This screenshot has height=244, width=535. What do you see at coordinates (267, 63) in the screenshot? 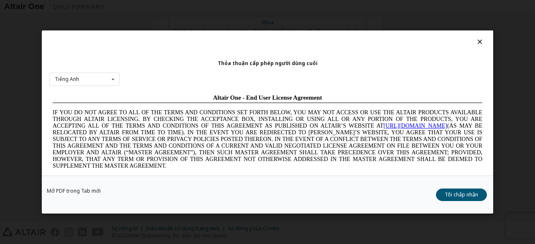
I see `font: Thỏa thuận cấp phép người dùng cuối` at bounding box center [267, 63].